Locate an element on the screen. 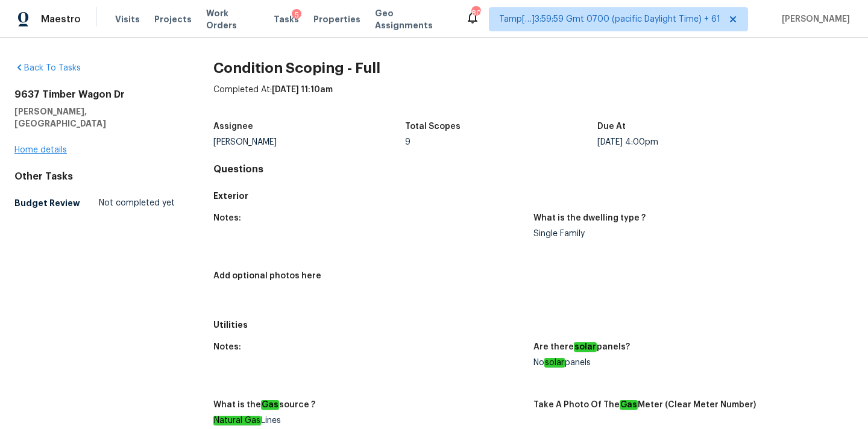 The width and height of the screenshot is (868, 429). div: No panels is located at coordinates (688, 363).